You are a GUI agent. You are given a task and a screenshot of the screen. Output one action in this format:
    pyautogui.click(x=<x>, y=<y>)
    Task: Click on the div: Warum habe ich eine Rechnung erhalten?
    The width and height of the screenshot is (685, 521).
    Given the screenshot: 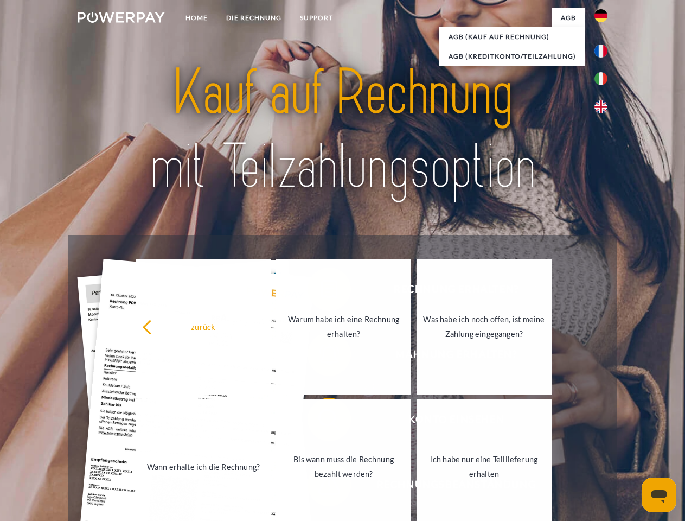 What is the action you would take?
    pyautogui.click(x=343, y=327)
    